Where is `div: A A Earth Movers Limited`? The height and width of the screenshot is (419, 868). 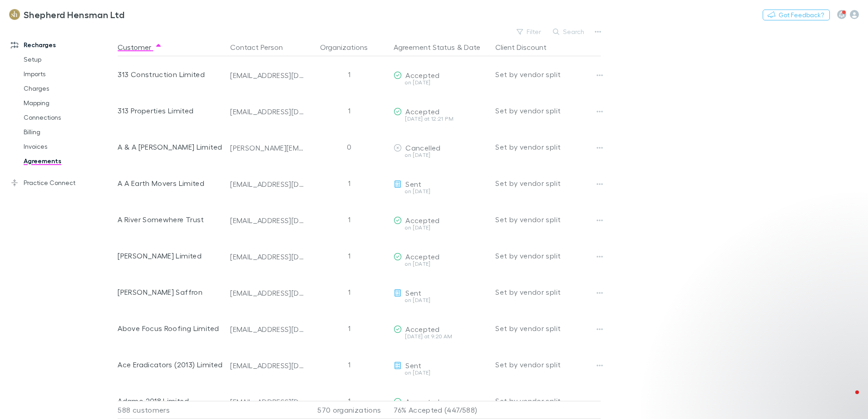 div: A A Earth Movers Limited is located at coordinates (170, 183).